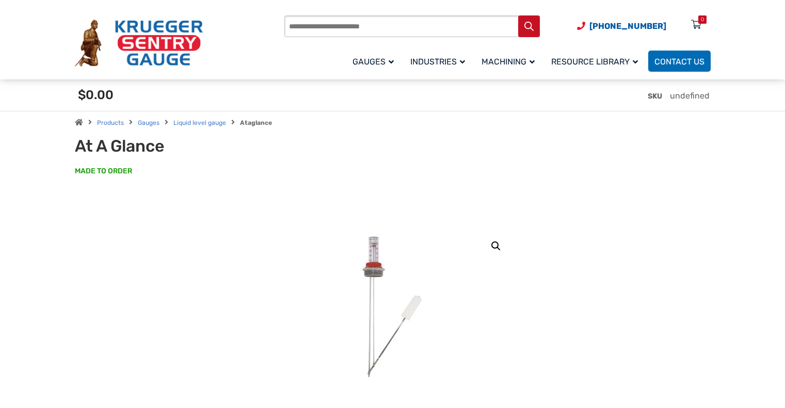 The image size is (785, 408). What do you see at coordinates (680, 61) in the screenshot?
I see `a: Contact Us` at bounding box center [680, 61].